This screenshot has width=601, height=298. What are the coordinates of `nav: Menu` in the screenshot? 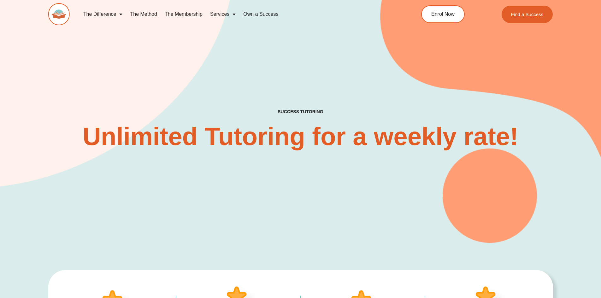 It's located at (236, 14).